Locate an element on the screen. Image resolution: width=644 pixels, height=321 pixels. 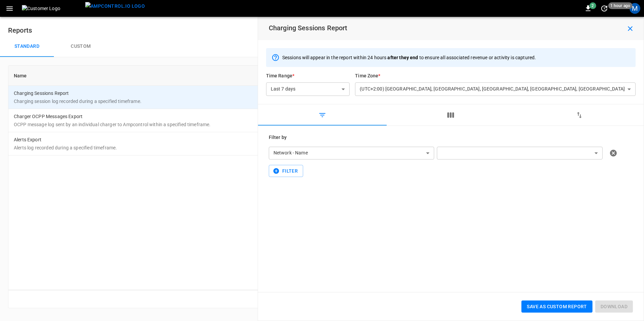
th: Name is located at coordinates (238, 76).